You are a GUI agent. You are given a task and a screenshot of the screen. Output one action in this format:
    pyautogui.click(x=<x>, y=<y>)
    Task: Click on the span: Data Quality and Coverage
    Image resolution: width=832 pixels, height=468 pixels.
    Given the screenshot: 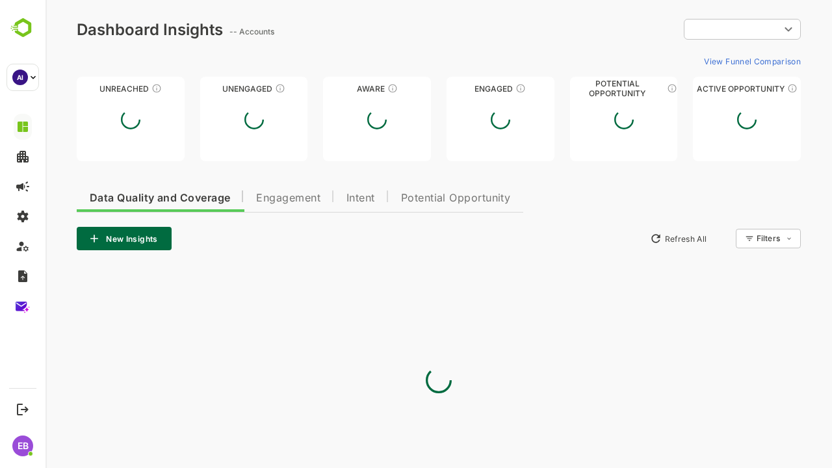 What is the action you would take?
    pyautogui.click(x=114, y=198)
    